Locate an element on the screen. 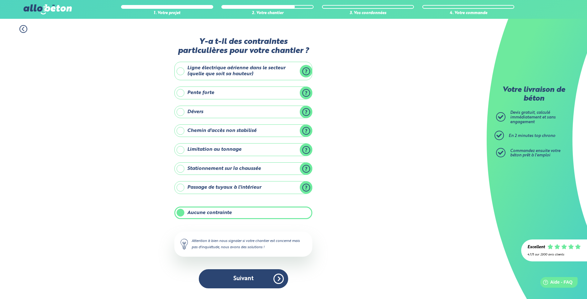 The height and width of the screenshot is (299, 587). div: 4.7/5 sur 2300 avis clients is located at coordinates (554, 255).